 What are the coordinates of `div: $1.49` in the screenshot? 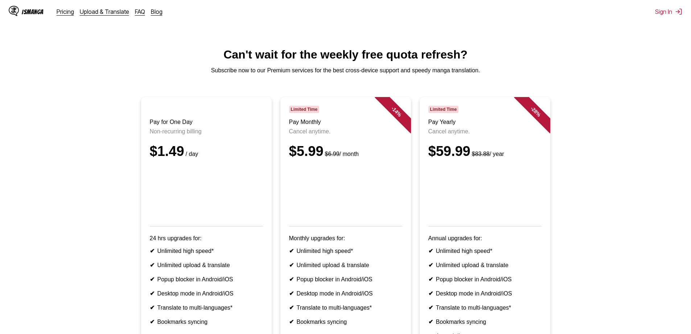 It's located at (207, 151).